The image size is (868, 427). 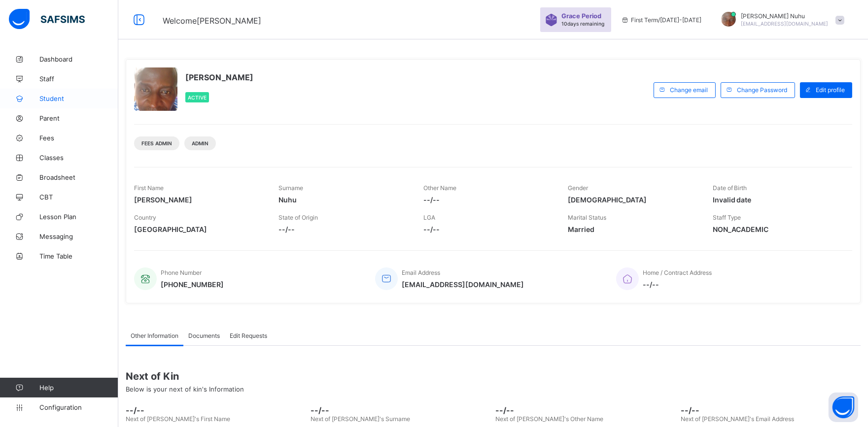 I want to click on span: Grace Period, so click(x=581, y=16).